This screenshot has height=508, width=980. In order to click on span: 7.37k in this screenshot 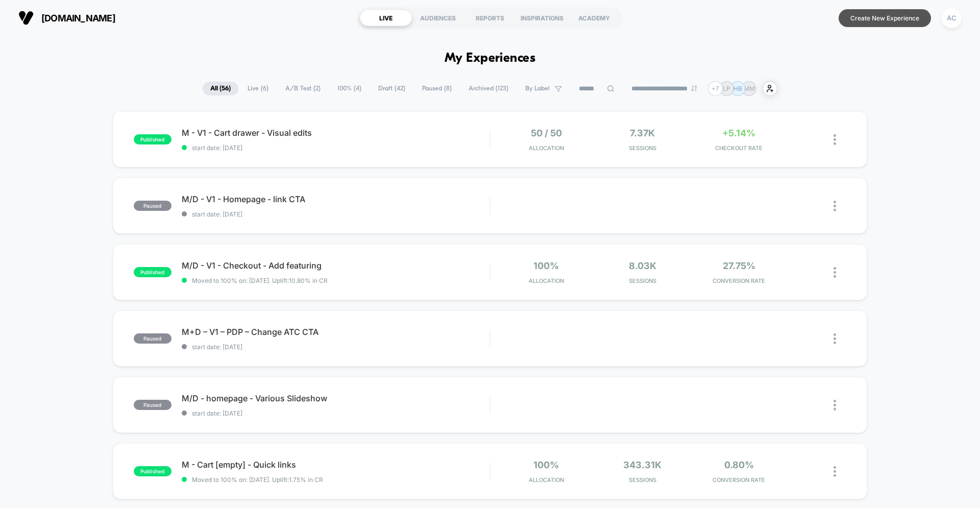, I will do `click(642, 133)`.